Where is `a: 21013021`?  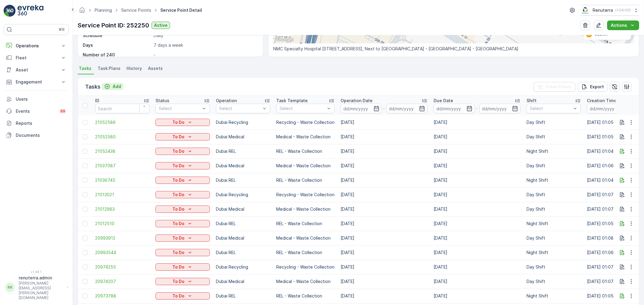 a: 21013021 is located at coordinates (122, 195).